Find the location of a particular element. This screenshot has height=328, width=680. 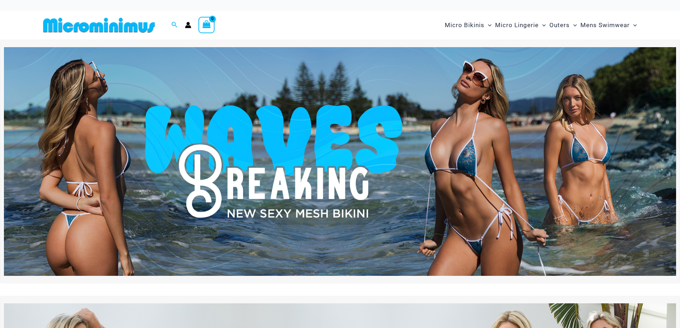

img: Waves Breaking Ocean Bikini Pack is located at coordinates (340, 161).